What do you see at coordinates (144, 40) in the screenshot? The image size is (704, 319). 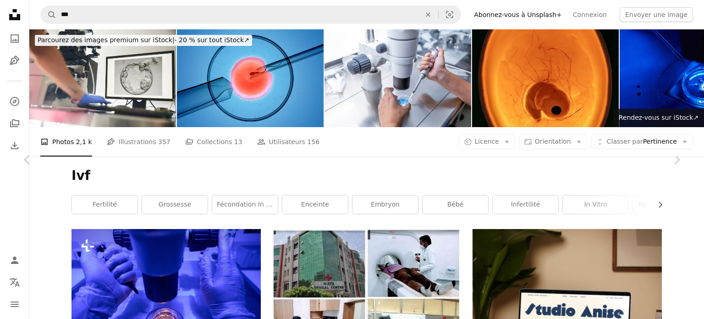 I see `a: Parcourez des images premium sur iStock|- 20 % sur tout iStock↗` at bounding box center [144, 40].